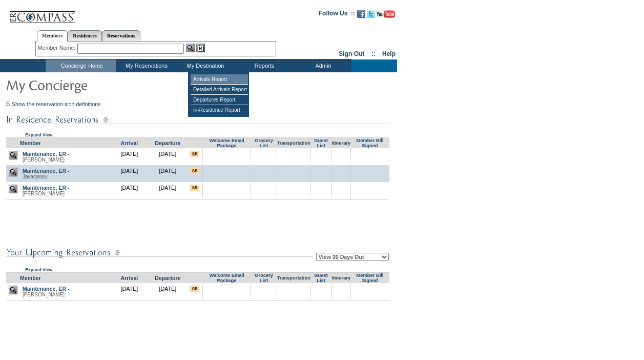 This screenshot has height=360, width=644. I want to click on td: Detailed Arrivals Report, so click(219, 90).